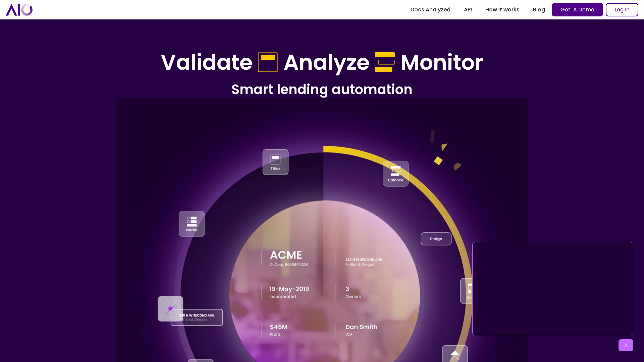 The image size is (644, 362). I want to click on a: Get A Demo, so click(578, 10).